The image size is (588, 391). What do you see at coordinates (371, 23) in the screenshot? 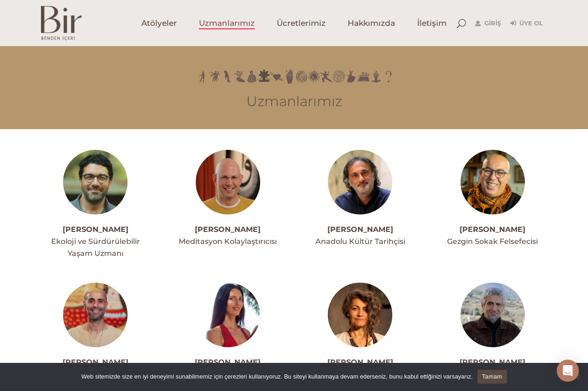
I see `span: Hakkımızda` at bounding box center [371, 23].